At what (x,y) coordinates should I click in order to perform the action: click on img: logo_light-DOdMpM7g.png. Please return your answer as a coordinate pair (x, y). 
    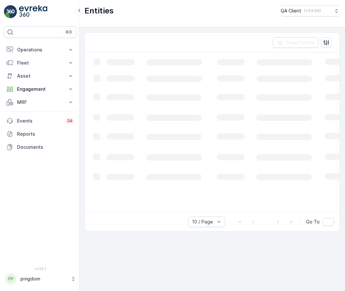
    Looking at the image, I should click on (33, 12).